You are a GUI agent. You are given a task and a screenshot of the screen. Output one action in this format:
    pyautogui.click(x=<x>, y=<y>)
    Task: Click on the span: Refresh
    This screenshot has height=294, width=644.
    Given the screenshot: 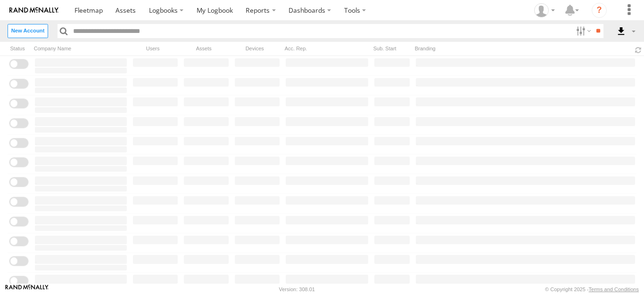 What is the action you would take?
    pyautogui.click(x=639, y=50)
    